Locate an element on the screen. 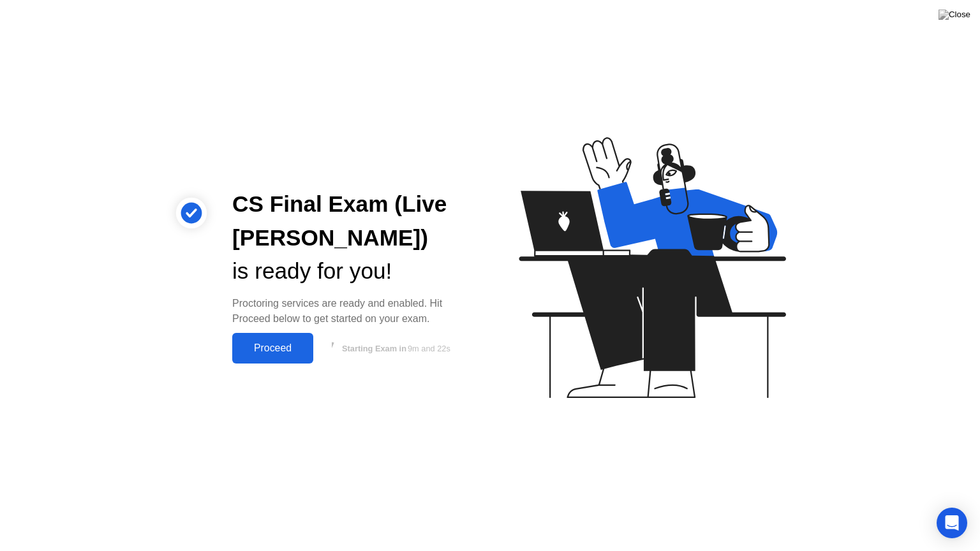 The height and width of the screenshot is (551, 980). div: Proceed is located at coordinates (272, 348).